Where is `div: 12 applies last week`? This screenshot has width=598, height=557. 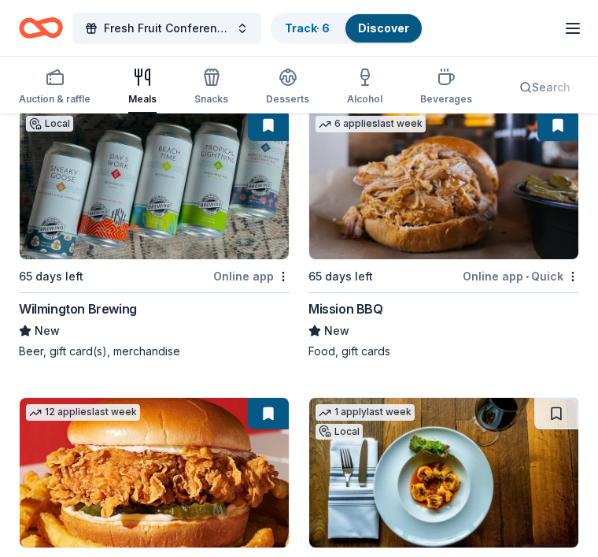 div: 12 applies last week is located at coordinates (83, 413).